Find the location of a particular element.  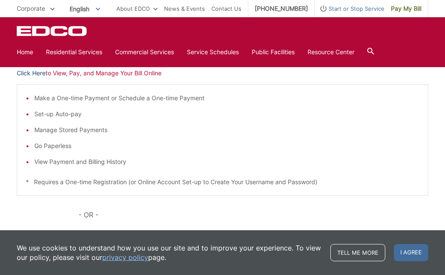

p: to Make a One-time Payment Only Online is located at coordinates (223, 233).